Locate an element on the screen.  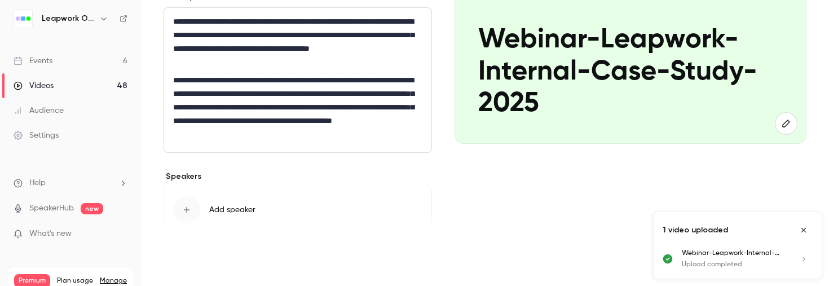
p: Upload completed is located at coordinates (733, 264).